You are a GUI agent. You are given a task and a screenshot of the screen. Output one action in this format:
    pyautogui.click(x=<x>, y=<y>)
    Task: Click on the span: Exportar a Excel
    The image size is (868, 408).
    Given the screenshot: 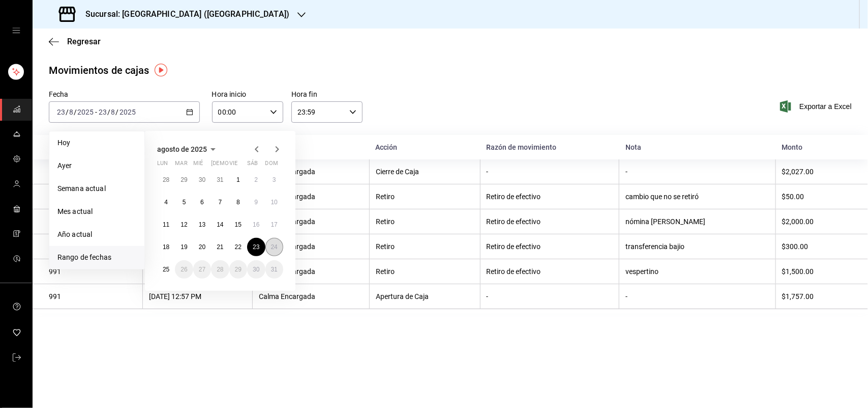 What is the action you would take?
    pyautogui.click(x=816, y=107)
    